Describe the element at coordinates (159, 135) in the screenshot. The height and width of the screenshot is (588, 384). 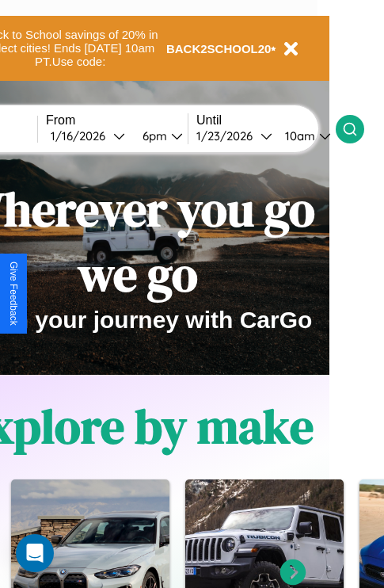
I see `button: 6pm` at that location.